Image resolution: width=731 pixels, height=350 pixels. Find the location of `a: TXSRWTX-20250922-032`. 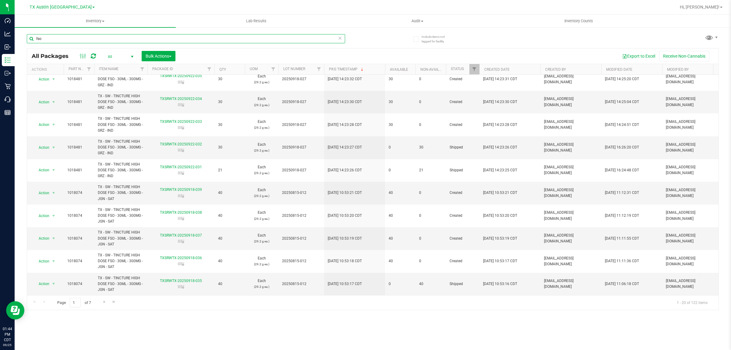

a: TXSRWTX-20250922-032 is located at coordinates (181, 144).